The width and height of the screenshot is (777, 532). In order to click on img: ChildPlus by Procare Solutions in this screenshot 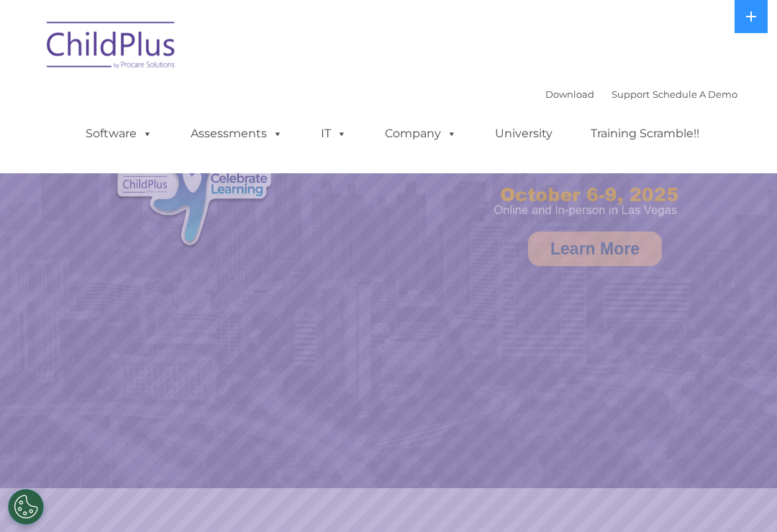, I will do `click(111, 48)`.